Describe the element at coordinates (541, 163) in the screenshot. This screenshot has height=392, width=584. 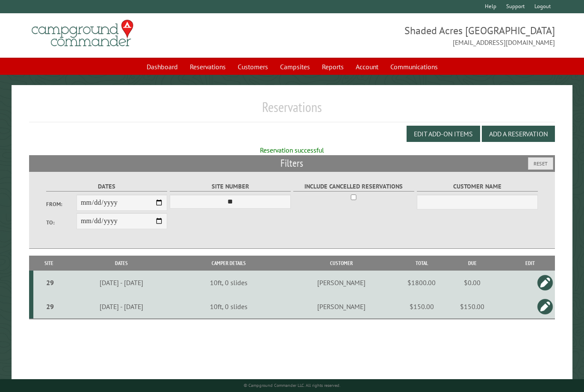
I see `button: Reset` at that location.